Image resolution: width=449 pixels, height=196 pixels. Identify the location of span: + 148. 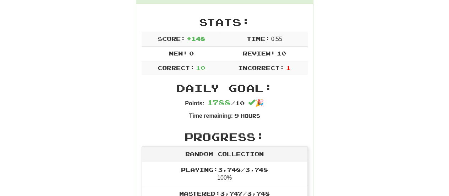
(196, 38).